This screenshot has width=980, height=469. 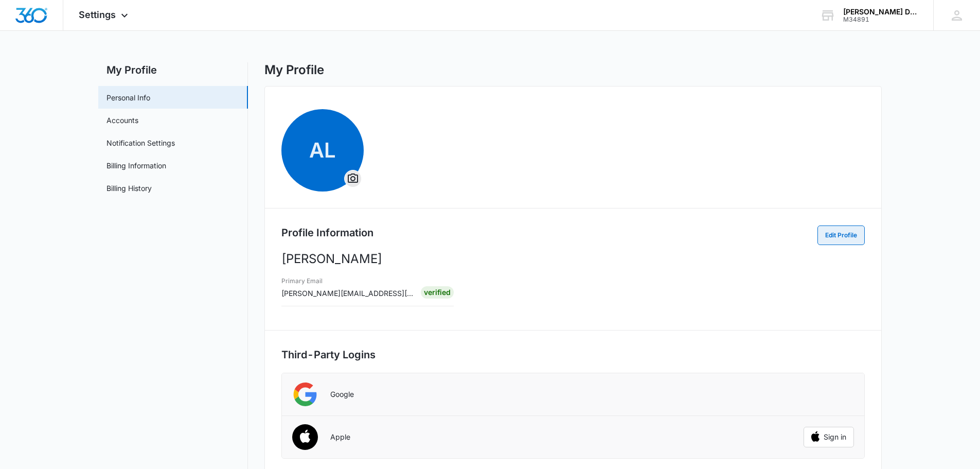 What do you see at coordinates (841, 236) in the screenshot?
I see `button: Edit Profile` at bounding box center [841, 236].